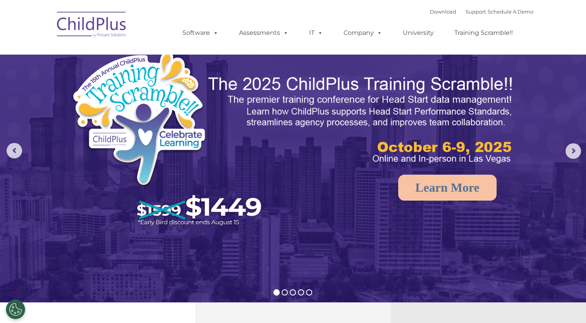 The width and height of the screenshot is (586, 323). I want to click on img: ChildPlus by Procare Solutions, so click(92, 26).